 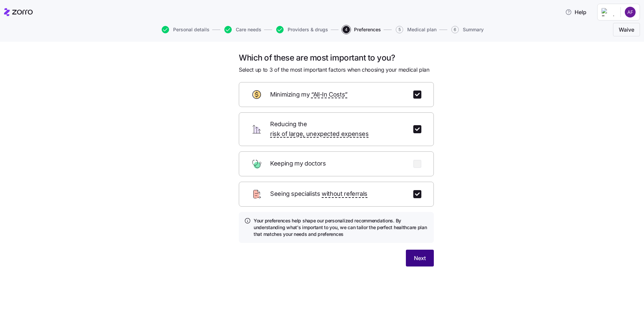 I want to click on span: “All-In Costs”, so click(x=330, y=95).